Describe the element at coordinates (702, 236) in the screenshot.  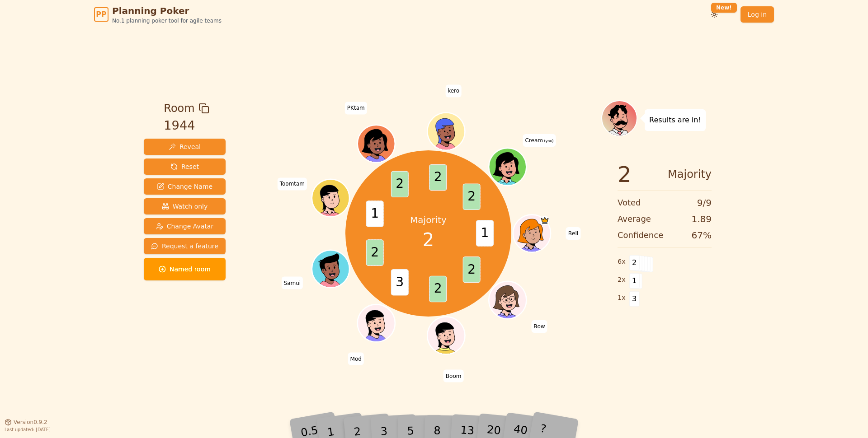
I see `span: 67 %` at that location.